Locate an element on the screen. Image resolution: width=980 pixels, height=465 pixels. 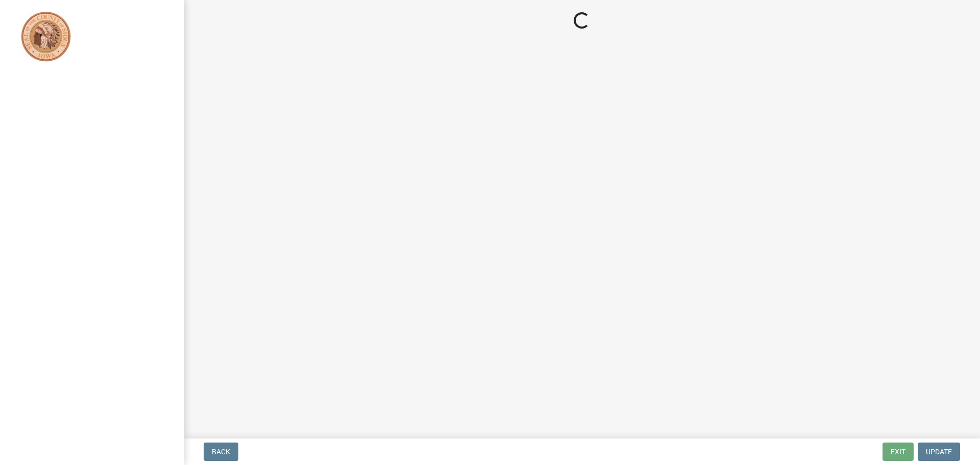
button: Update is located at coordinates (939, 452).